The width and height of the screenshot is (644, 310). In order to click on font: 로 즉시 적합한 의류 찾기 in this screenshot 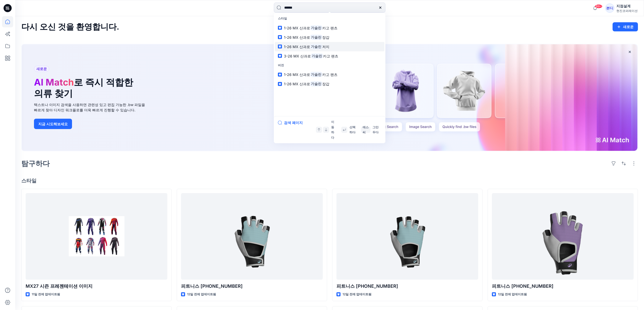, I will do `click(83, 87)`.